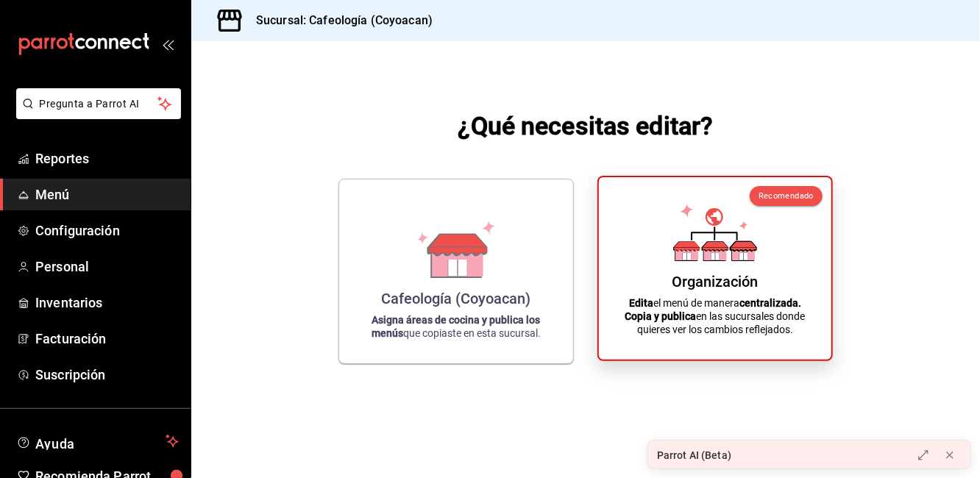  I want to click on span: Menú, so click(106, 194).